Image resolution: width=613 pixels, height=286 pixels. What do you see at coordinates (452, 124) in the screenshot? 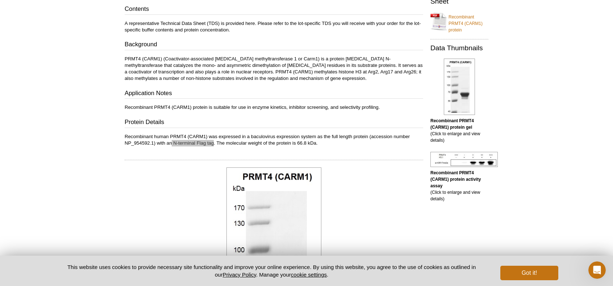
I see `b: Recombinant PRMT4 (CARM1) protein gel` at bounding box center [452, 124].